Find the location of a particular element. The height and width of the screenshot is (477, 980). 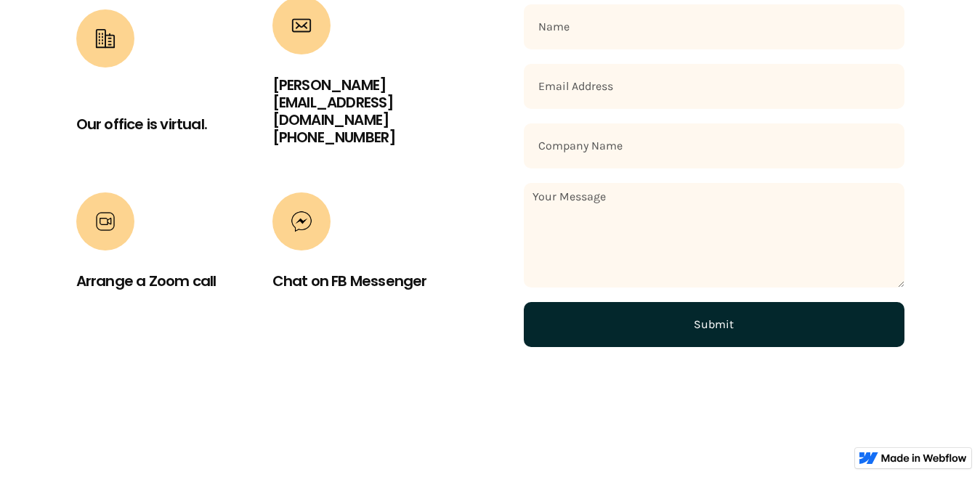

input: Submit is located at coordinates (714, 325).